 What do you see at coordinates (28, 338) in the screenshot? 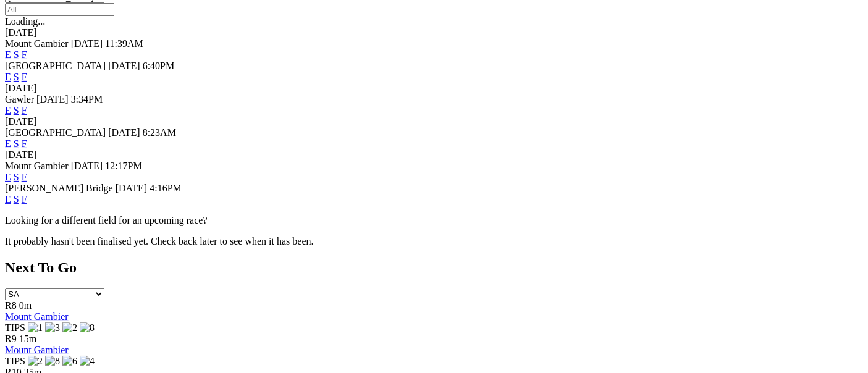
I see `span: 15m` at bounding box center [28, 338].